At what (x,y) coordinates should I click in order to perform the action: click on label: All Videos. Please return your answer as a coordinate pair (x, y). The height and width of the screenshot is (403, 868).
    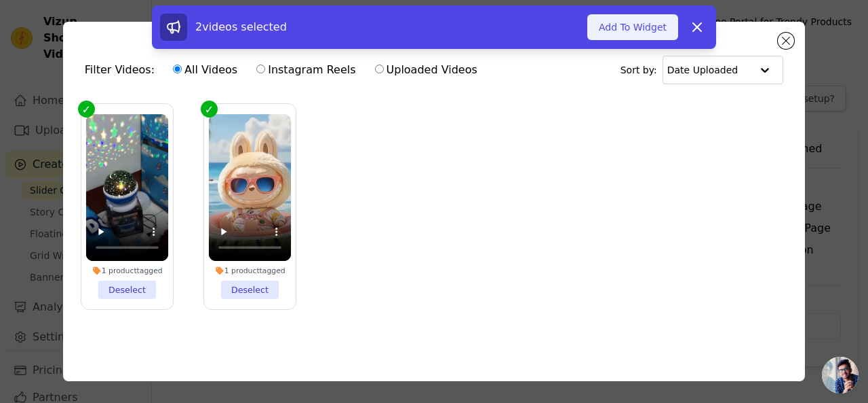
    Looking at the image, I should click on (205, 70).